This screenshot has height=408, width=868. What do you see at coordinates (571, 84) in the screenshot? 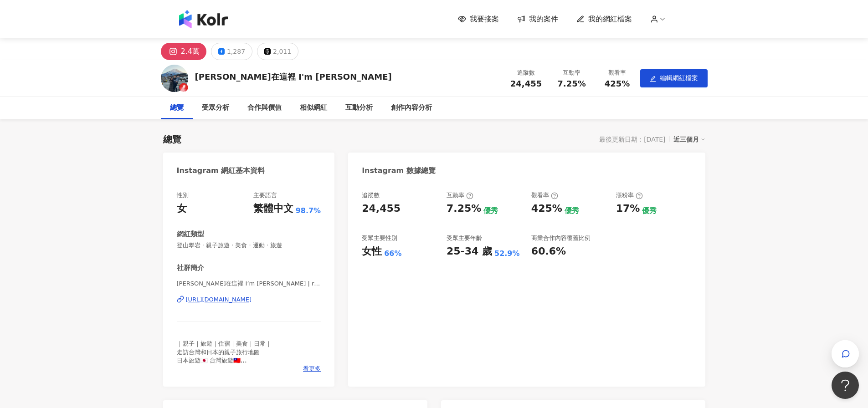
I see `span: 7.25%` at bounding box center [571, 84].